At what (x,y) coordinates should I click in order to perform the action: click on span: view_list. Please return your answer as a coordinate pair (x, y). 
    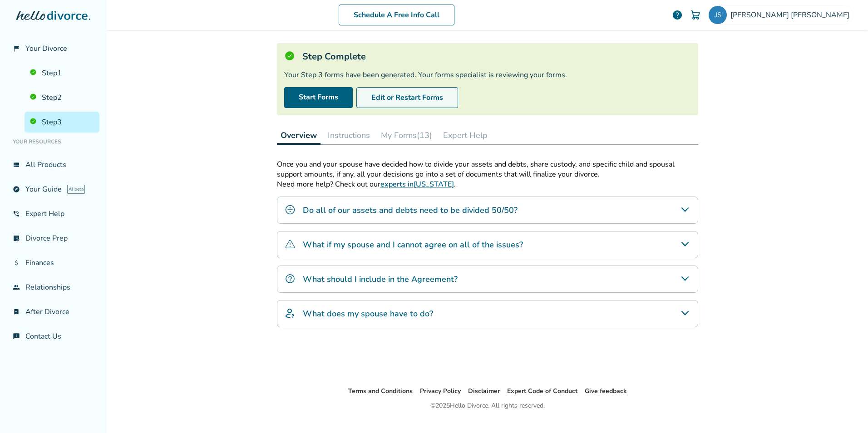
    Looking at the image, I should click on (16, 165).